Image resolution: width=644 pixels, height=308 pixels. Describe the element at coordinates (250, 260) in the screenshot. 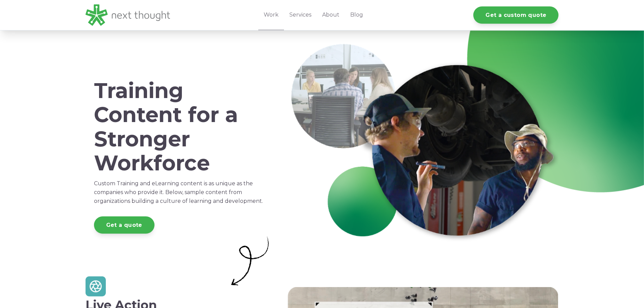

I see `img: Artboard 3-1` at that location.